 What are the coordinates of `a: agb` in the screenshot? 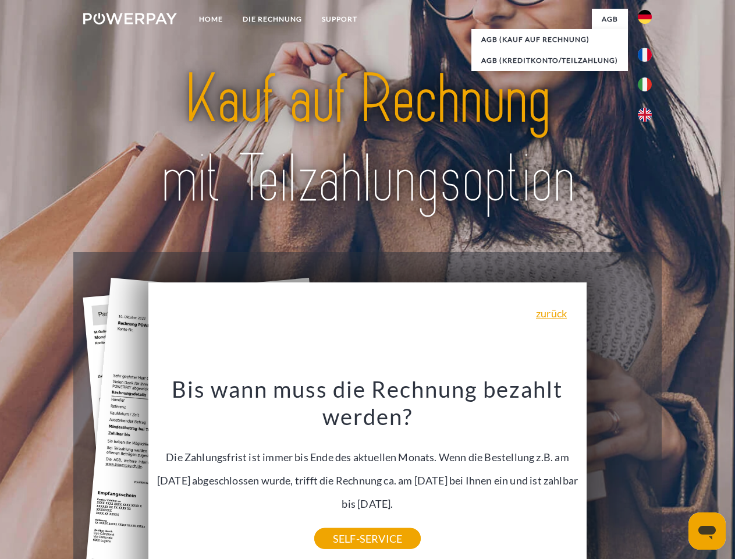 It's located at (610, 19).